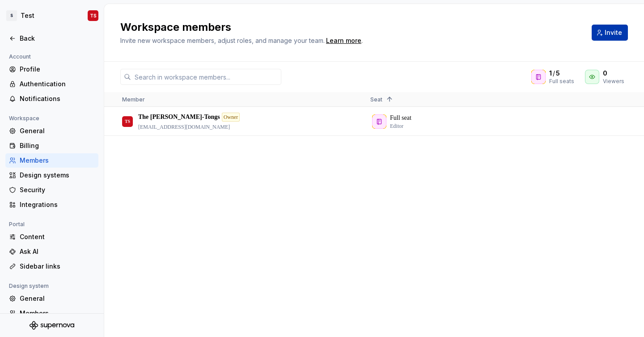 The width and height of the screenshot is (644, 337). I want to click on a: Authentication, so click(52, 84).